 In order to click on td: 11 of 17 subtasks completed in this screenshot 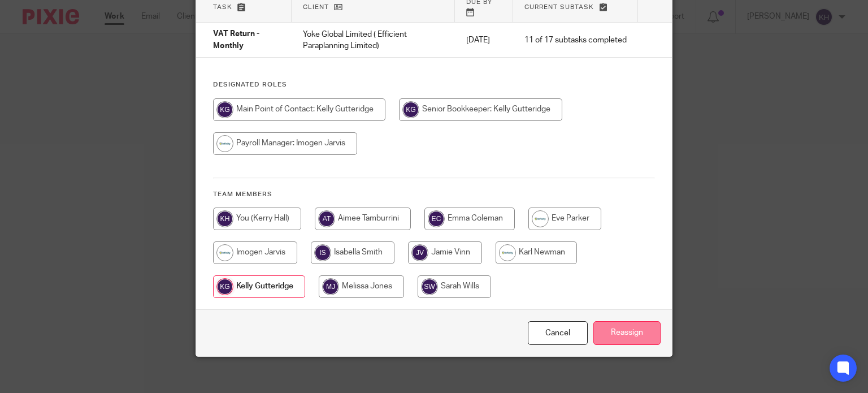, I will do `click(575, 40)`.